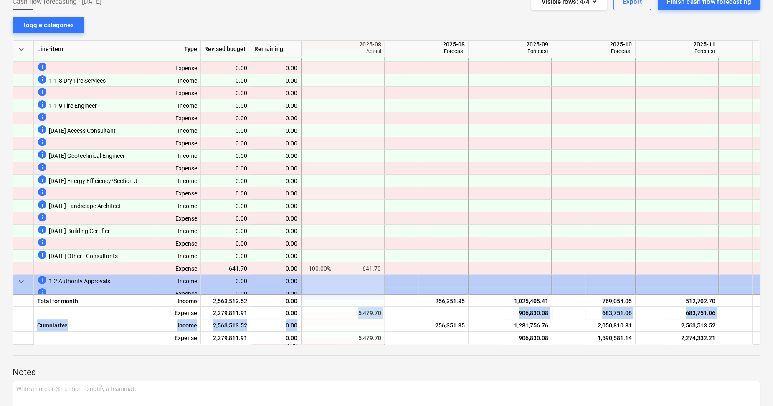  What do you see at coordinates (360, 51) in the screenshot?
I see `div: Actual` at bounding box center [360, 51].